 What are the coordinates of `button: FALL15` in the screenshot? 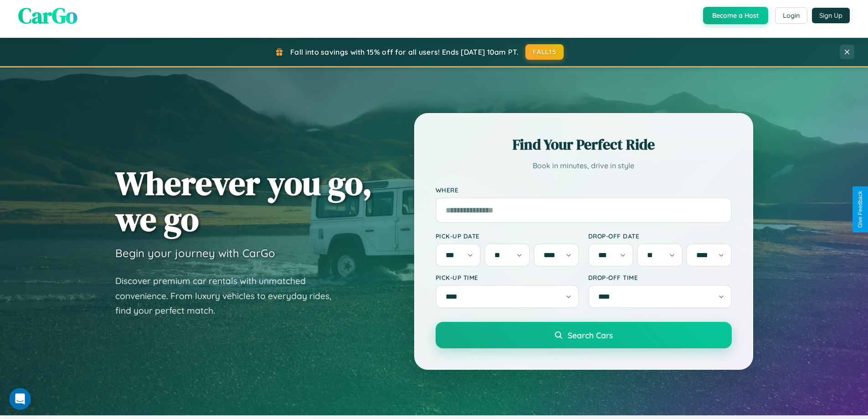 It's located at (545, 52).